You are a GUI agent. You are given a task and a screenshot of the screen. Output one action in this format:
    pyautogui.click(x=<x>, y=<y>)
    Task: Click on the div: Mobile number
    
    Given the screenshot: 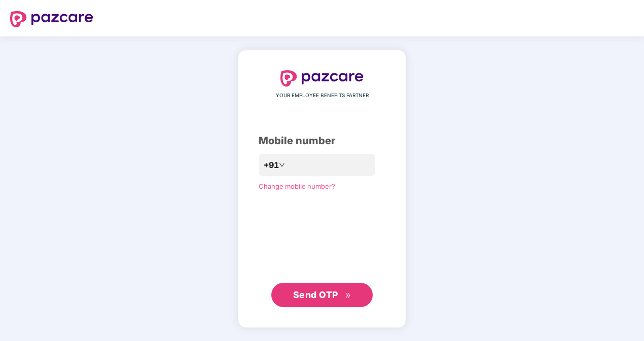 What is the action you would take?
    pyautogui.click(x=322, y=141)
    